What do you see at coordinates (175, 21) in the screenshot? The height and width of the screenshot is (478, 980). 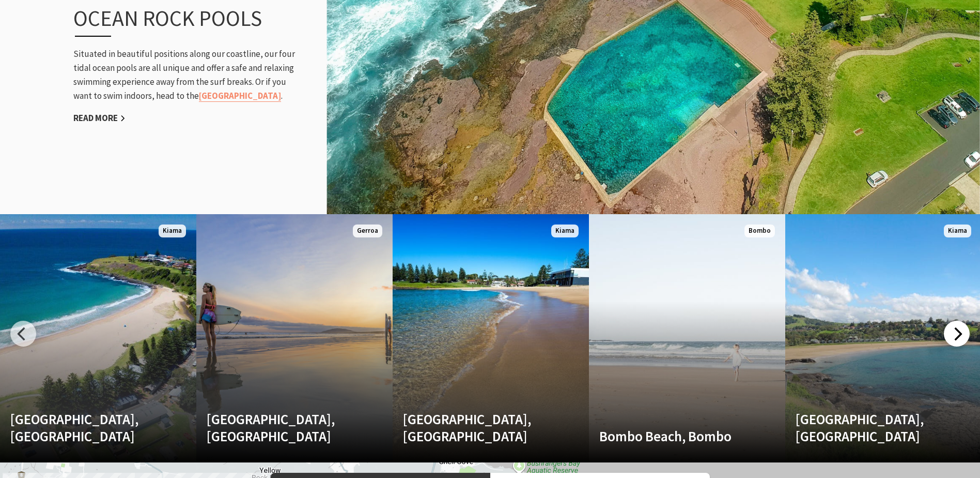 I see `h3: Ocean Rock Pools` at bounding box center [175, 21].